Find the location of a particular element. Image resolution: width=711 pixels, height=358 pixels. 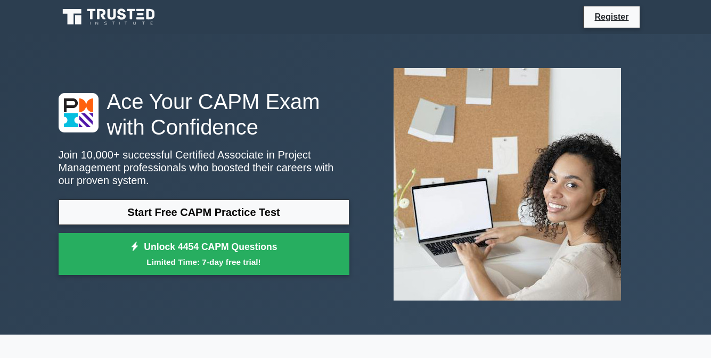

h1: Ace Your CAPM Exam with Confidence is located at coordinates (204, 114).